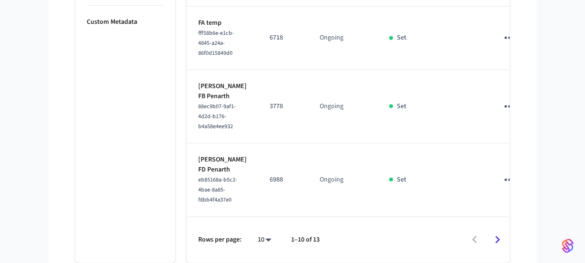 The width and height of the screenshot is (585, 263). What do you see at coordinates (216, 43) in the screenshot?
I see `span: fff58b6e-e1cb-4845-a24a-86f0d15849d0` at bounding box center [216, 43].